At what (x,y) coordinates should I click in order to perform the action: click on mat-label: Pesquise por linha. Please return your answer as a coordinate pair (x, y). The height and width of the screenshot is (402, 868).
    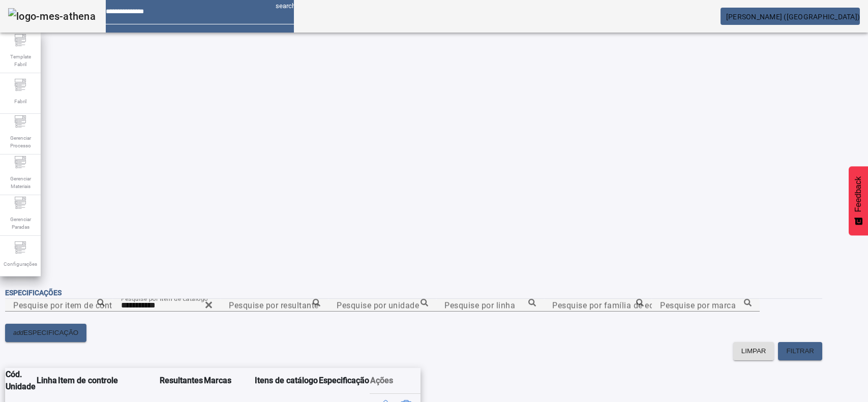
    Looking at the image, I should click on (479, 305).